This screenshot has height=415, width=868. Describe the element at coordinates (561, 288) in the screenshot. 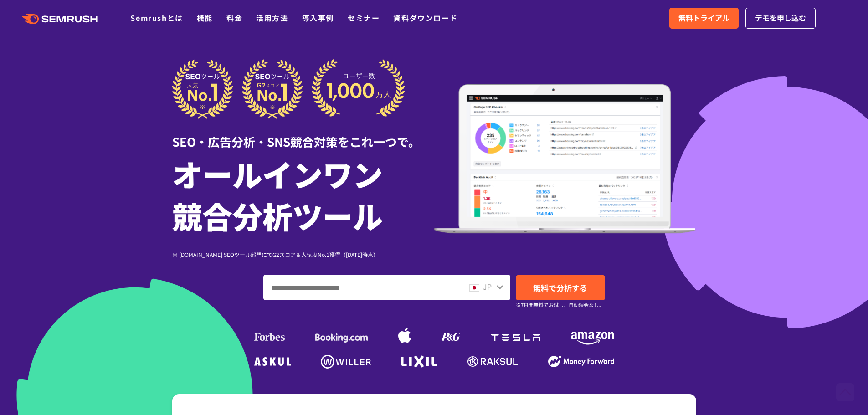

I see `a: 無料で分析する` at that location.